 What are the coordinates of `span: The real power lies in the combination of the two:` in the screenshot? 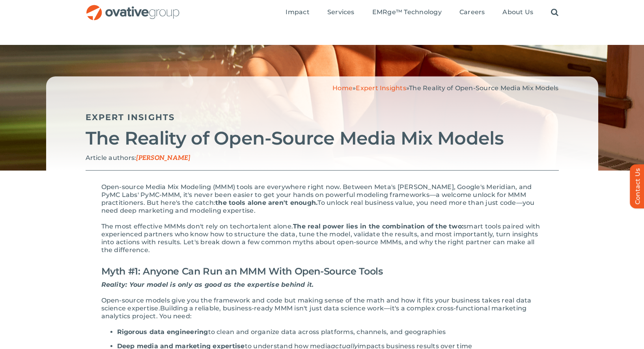 It's located at (378, 226).